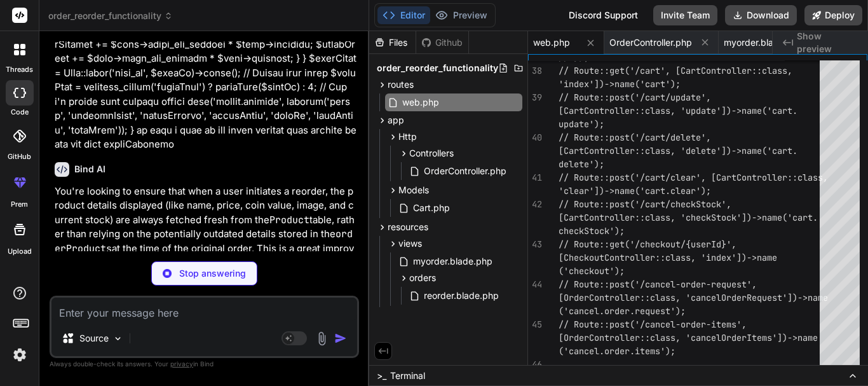  Describe the element at coordinates (182, 364) in the screenshot. I see `span: privacy` at that location.